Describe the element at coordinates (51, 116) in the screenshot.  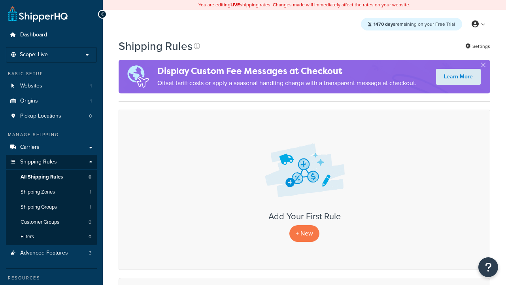
I see `li: Pickup Locations` at that location.